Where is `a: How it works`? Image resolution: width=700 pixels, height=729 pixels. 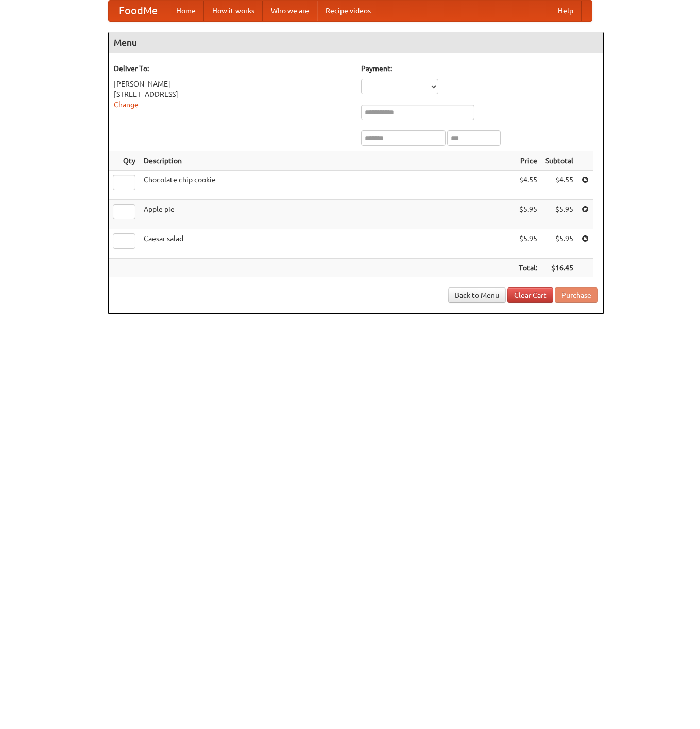
a: How it works is located at coordinates (233, 11).